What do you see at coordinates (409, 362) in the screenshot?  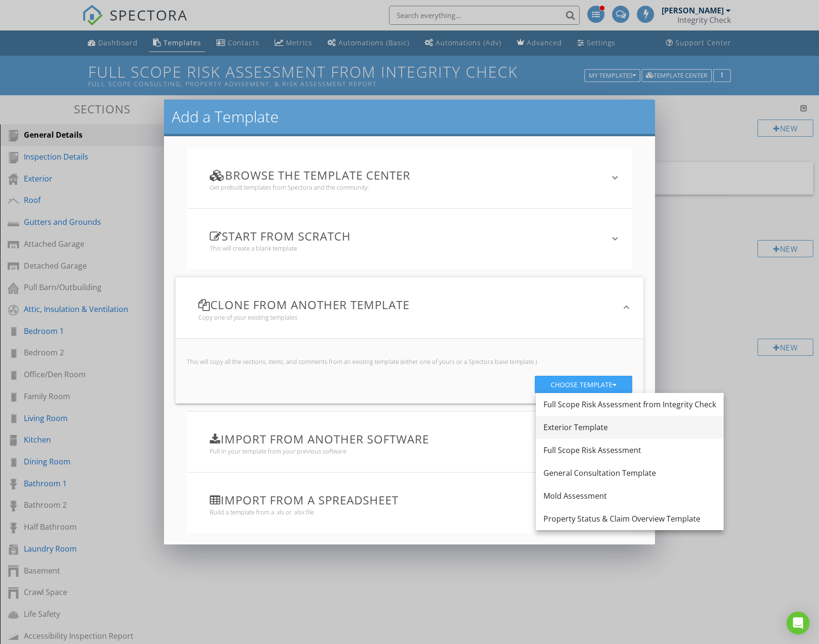 I see `div: This will copy all the sections, items, and comments from an existing template (either one of you...` at bounding box center [409, 362].